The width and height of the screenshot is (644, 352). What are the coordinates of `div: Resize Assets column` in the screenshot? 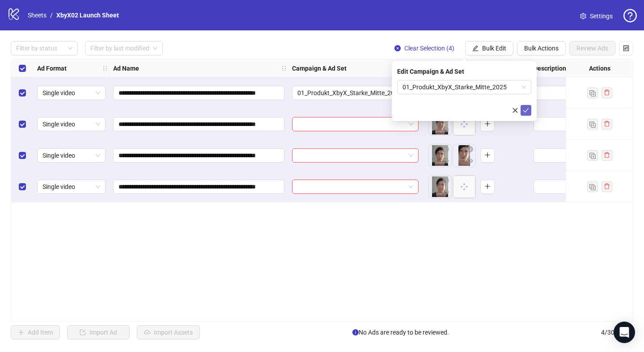 It's located at (528, 68).